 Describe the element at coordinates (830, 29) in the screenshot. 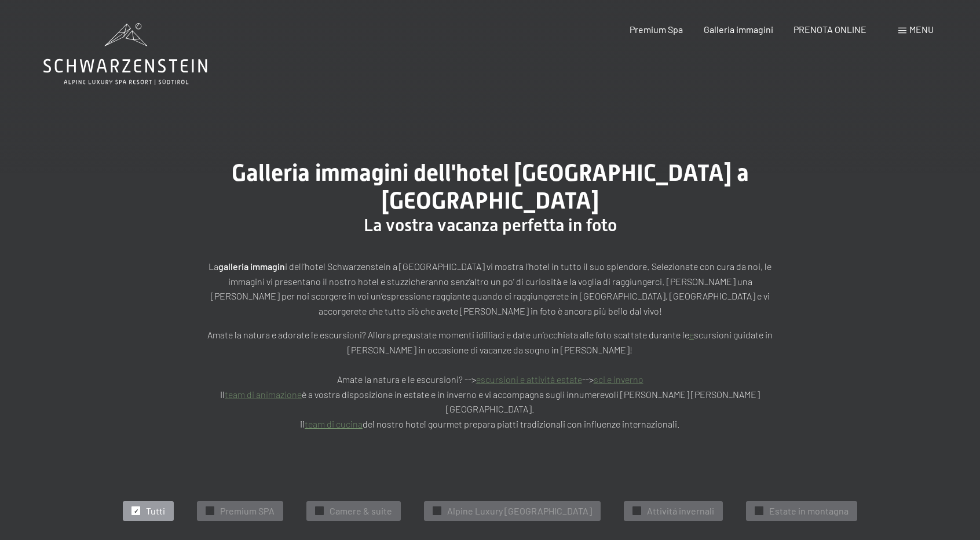

I see `a: PRENOTA ONLINE` at that location.